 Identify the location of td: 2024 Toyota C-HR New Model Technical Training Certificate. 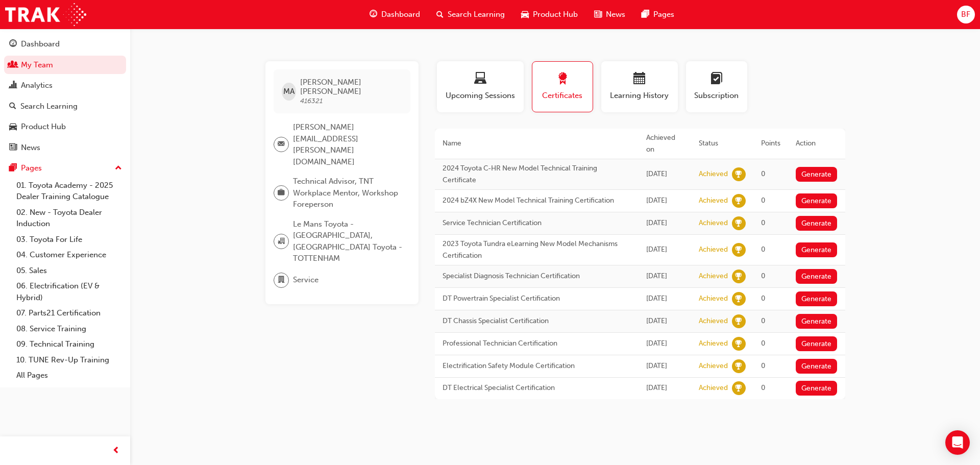
(538, 175).